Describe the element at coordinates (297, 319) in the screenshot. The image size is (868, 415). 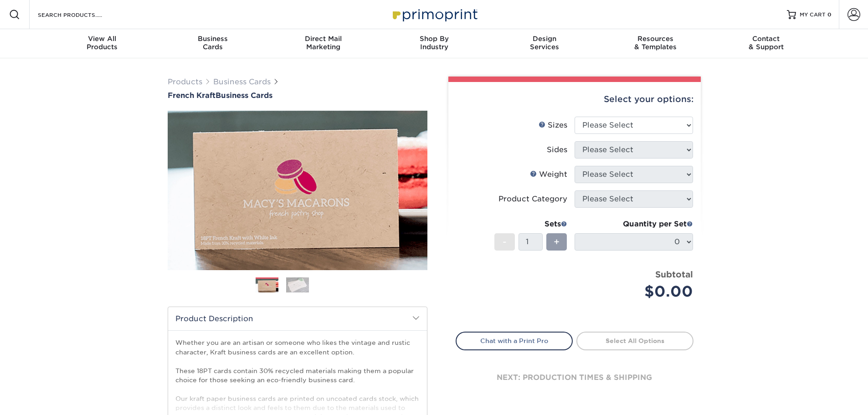
I see `h2: Product Description` at that location.